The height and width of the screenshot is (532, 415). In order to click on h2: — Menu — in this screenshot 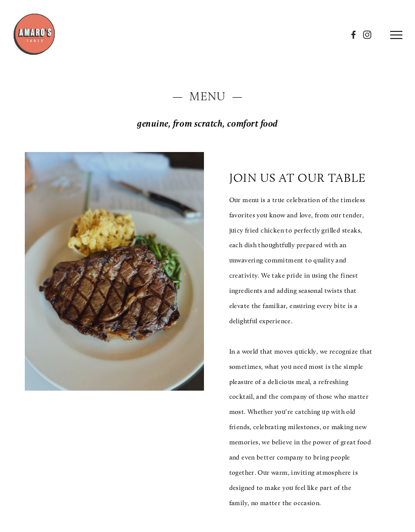, I will do `click(208, 97)`.